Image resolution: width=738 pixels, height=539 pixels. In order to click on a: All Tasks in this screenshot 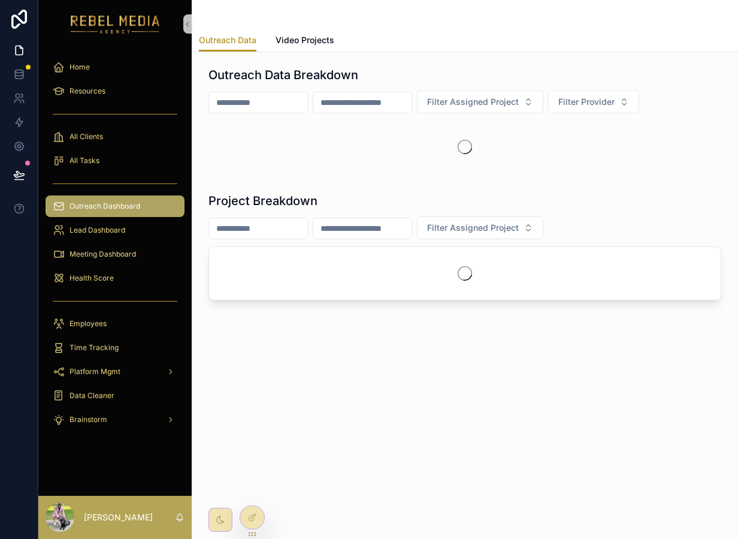, I will do `click(115, 161)`.